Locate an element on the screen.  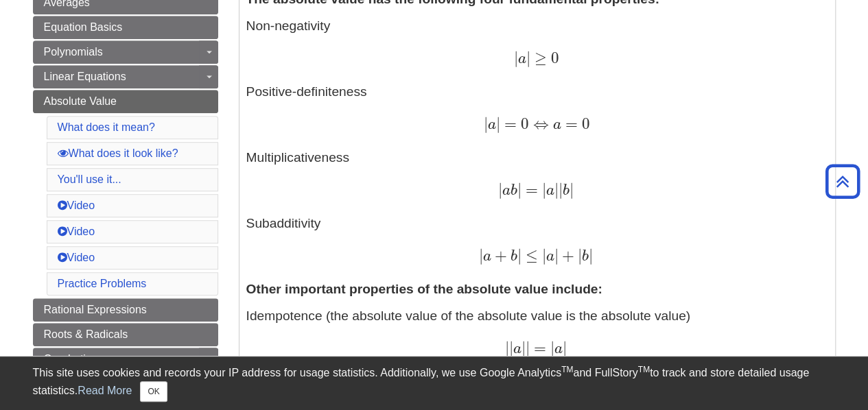
span: Equation Basics is located at coordinates (83, 27).